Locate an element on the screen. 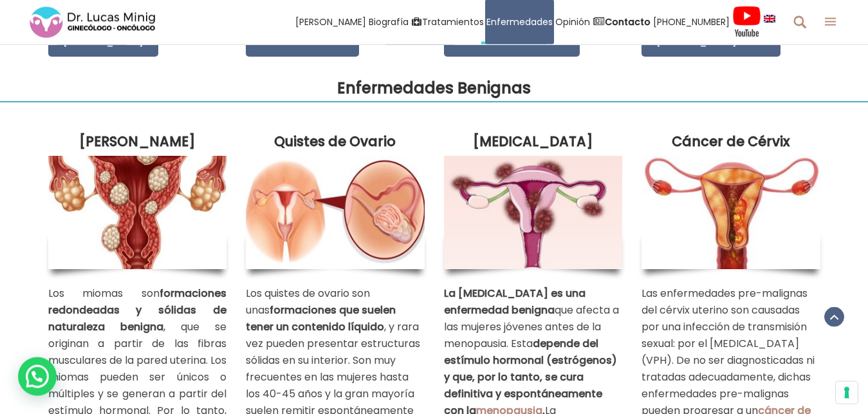  strong: Cáncer de Cérvix is located at coordinates (731, 141).